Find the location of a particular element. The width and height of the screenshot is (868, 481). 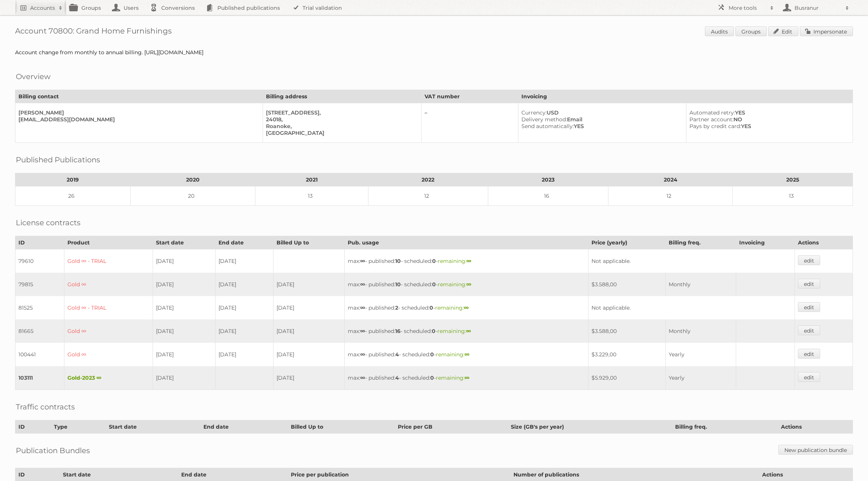

th: Pub. usage is located at coordinates (467, 243).